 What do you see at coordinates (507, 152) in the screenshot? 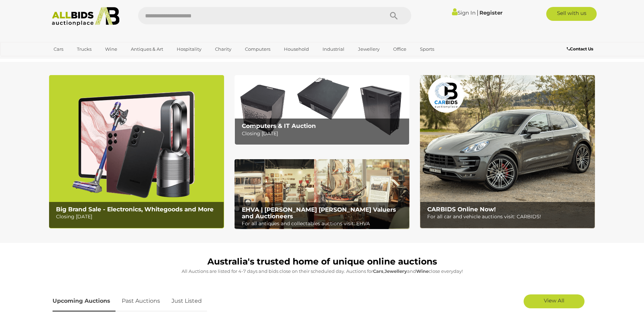
I see `img: CARBIDS Online Now!` at bounding box center [507, 152].